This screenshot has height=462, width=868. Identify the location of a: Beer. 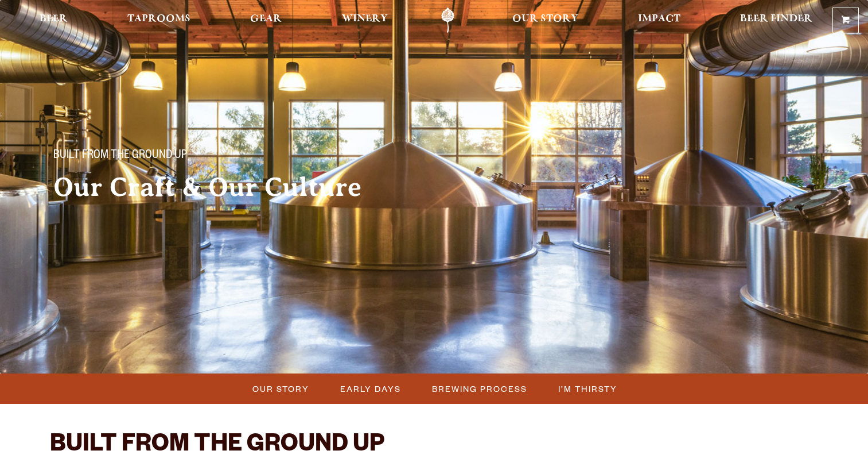
(53, 20).